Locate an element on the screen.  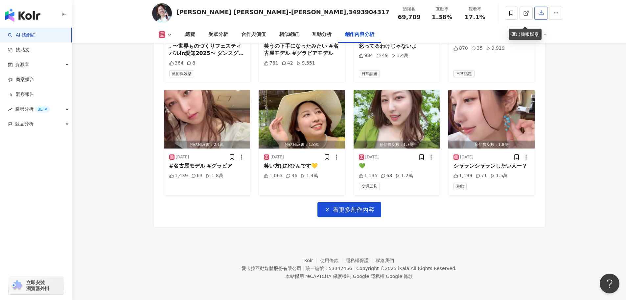
span: 17.1% is located at coordinates (475, 17).